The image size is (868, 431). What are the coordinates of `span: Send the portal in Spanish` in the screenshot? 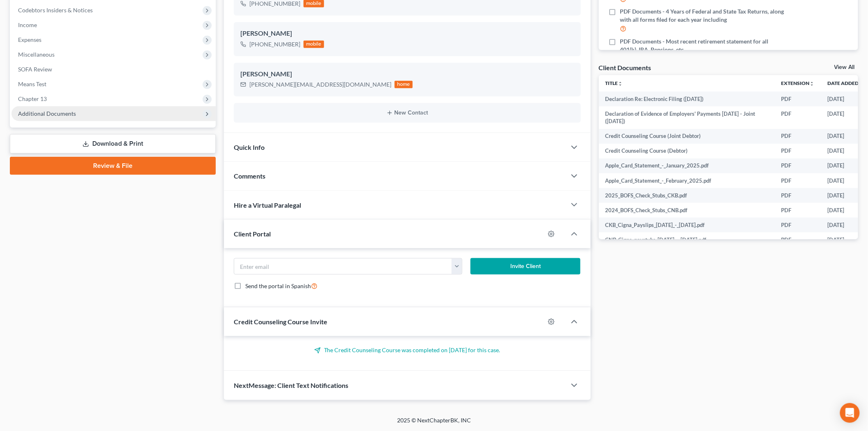 It's located at (278, 286).